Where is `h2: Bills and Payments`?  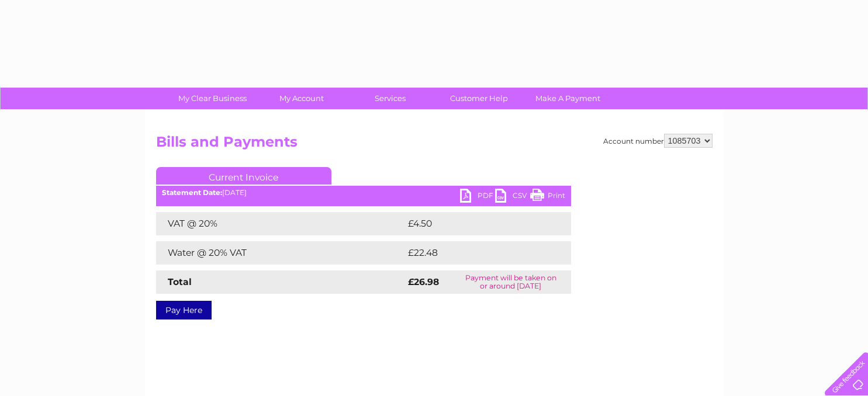
h2: Bills and Payments is located at coordinates (434, 145).